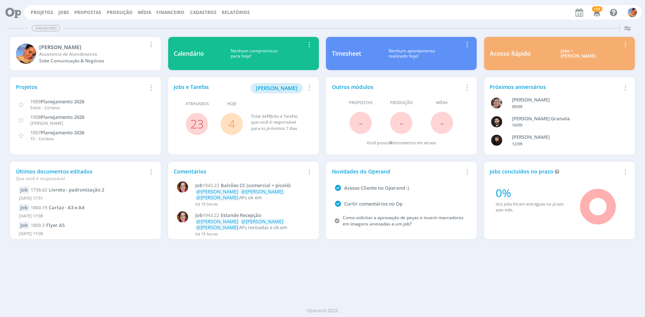 This screenshot has height=317, width=645. Describe the element at coordinates (120, 13) in the screenshot. I see `button: Produção` at that location.